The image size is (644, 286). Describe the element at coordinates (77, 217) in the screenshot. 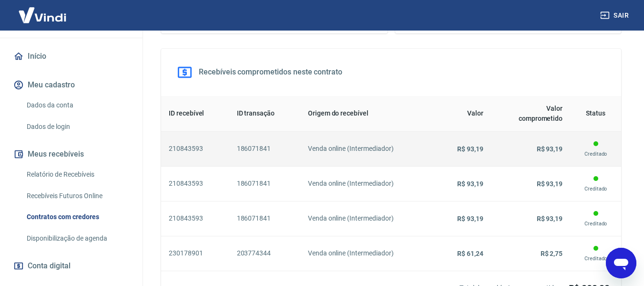

I see `a: Contratos com credores` at that location.